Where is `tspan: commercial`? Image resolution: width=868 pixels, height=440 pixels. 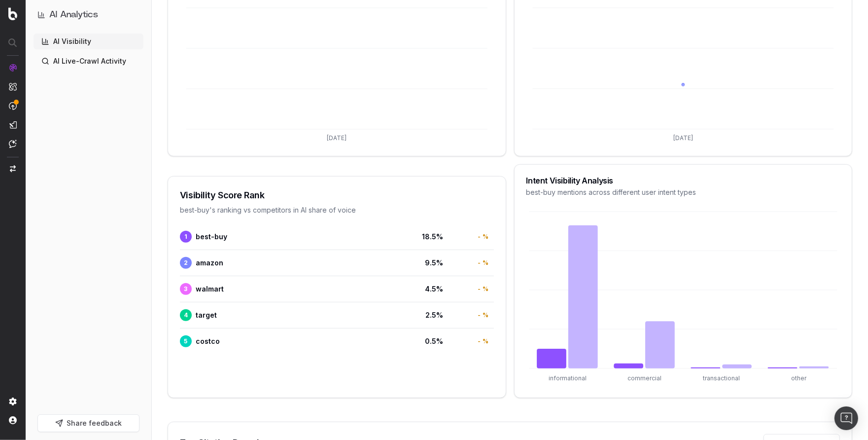
tspan: commercial is located at coordinates (644, 378).